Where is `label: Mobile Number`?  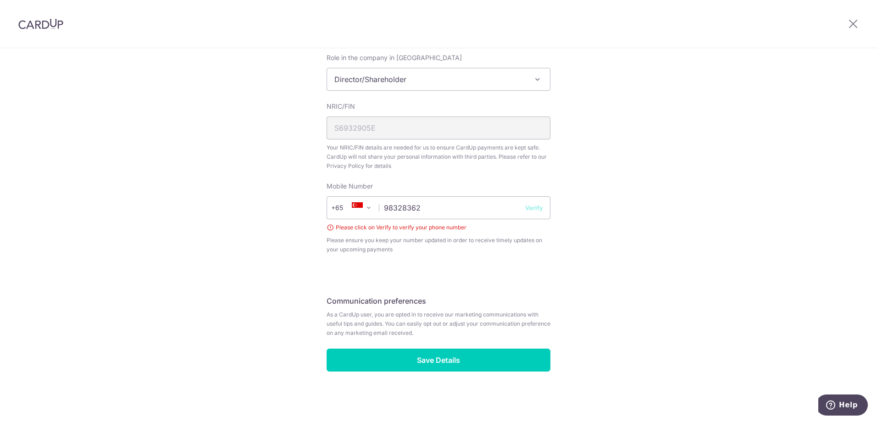 label: Mobile Number is located at coordinates (350, 186).